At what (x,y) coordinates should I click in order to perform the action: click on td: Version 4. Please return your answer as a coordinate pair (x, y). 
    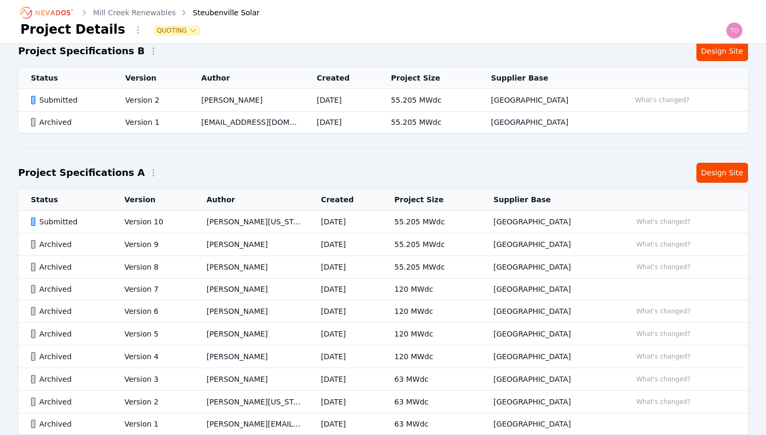
    Looking at the image, I should click on (153, 357).